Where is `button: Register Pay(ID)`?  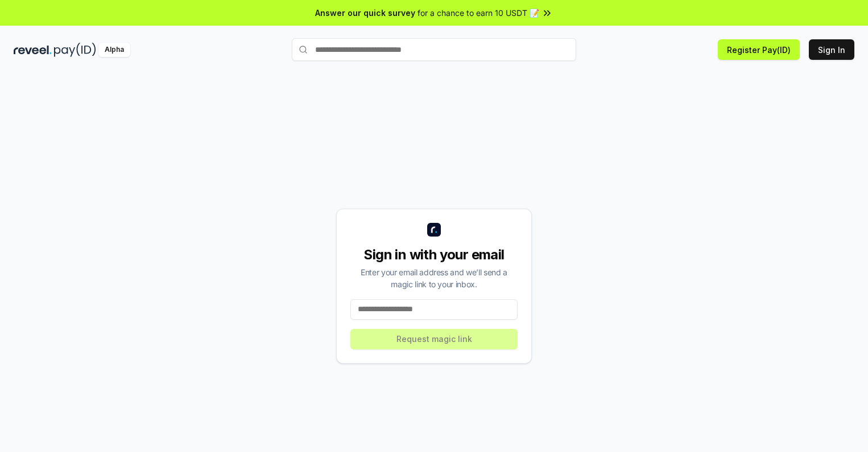
button: Register Pay(ID) is located at coordinates (759, 49).